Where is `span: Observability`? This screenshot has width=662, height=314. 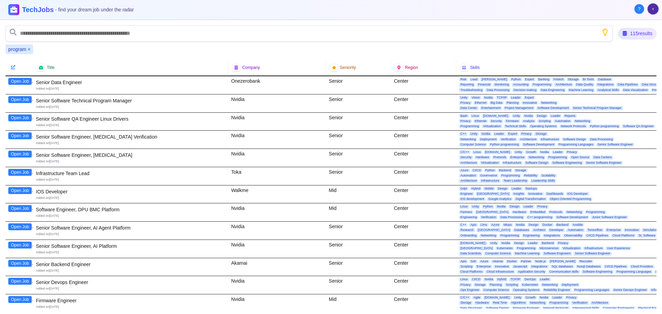
span: Observability is located at coordinates (573, 235).